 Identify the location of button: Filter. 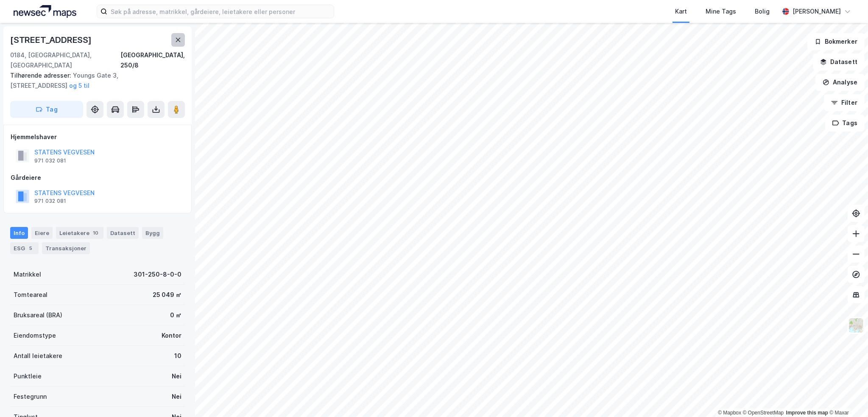
(844, 102).